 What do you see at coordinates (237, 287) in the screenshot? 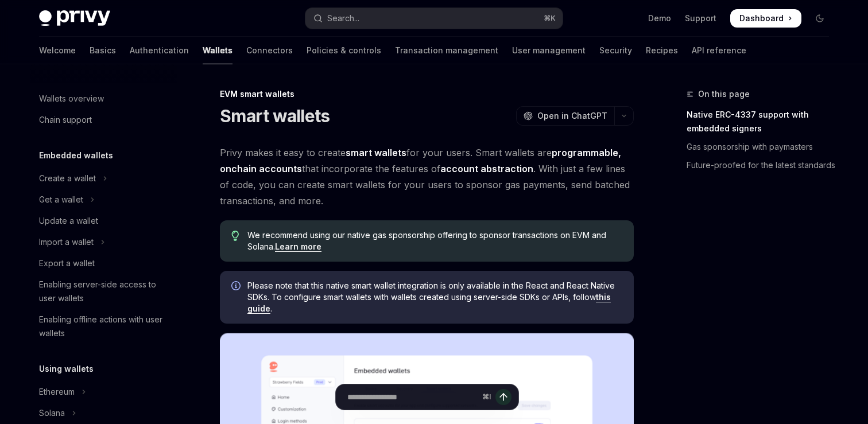
I see `svg: Info` at bounding box center [237, 287].